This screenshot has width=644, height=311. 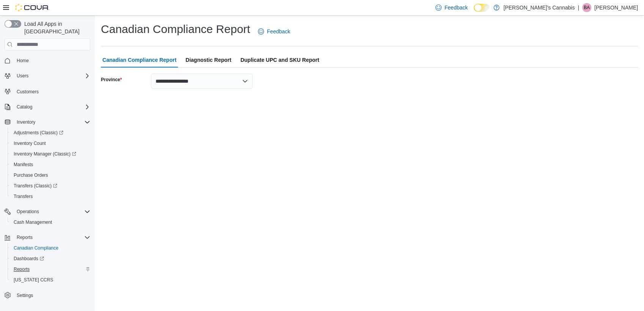 I want to click on span: Washington CCRS, so click(x=51, y=280).